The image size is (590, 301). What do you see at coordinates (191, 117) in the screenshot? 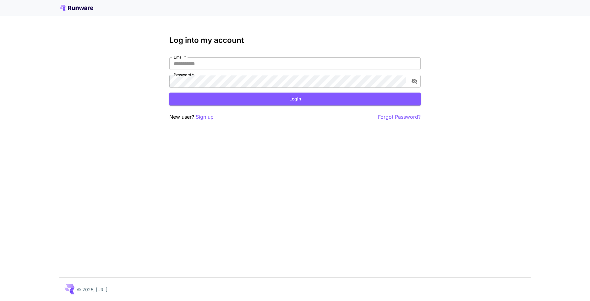
I see `p: New user?` at bounding box center [191, 117].